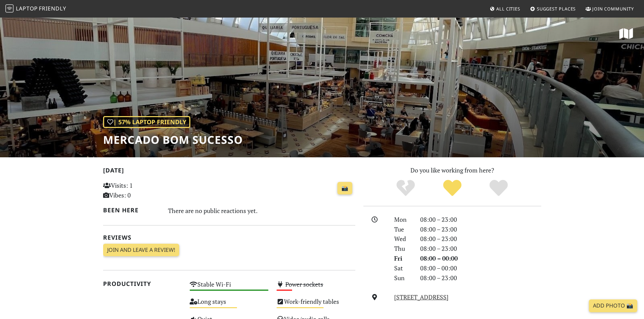 The image size is (644, 319). I want to click on span: Join Community, so click(613, 8).